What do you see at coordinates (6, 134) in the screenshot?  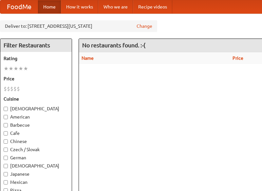 I see `input: Cafe` at bounding box center [6, 134].